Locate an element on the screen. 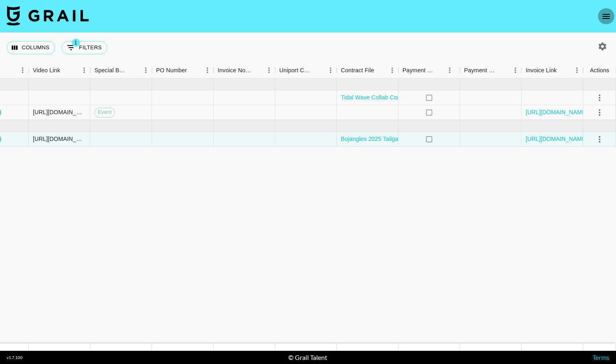 The width and height of the screenshot is (616, 364). div: v 1.7.100 is located at coordinates (14, 357).